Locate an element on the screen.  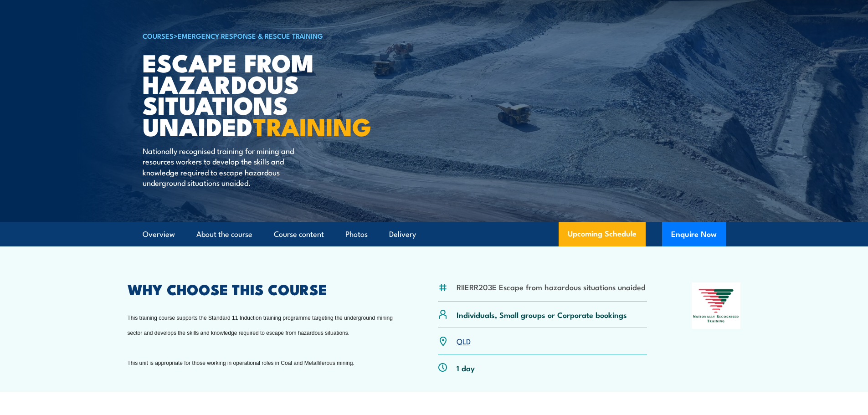
a: COURSES is located at coordinates (158, 36).